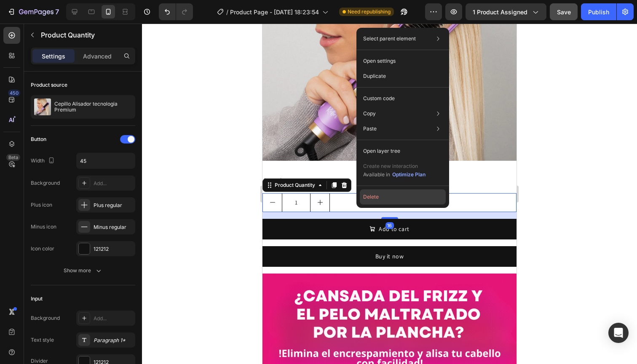 The width and height of the screenshot is (637, 364). I want to click on p: Advanced, so click(98, 56).